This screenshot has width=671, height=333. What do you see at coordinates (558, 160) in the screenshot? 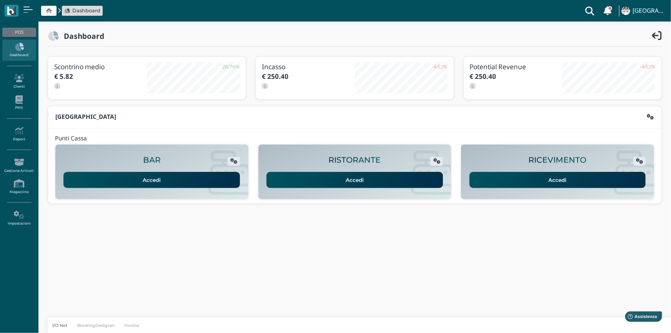
I see `h2: RICEVIMENTO` at bounding box center [558, 160].